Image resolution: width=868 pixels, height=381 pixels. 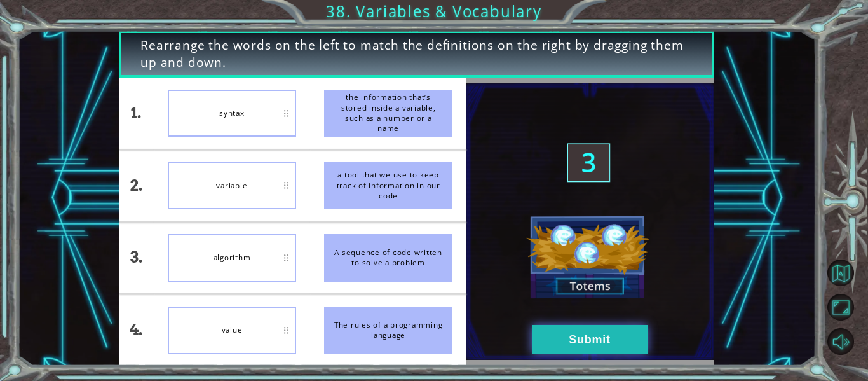 I want to click on a: Back to Map, so click(x=848, y=273).